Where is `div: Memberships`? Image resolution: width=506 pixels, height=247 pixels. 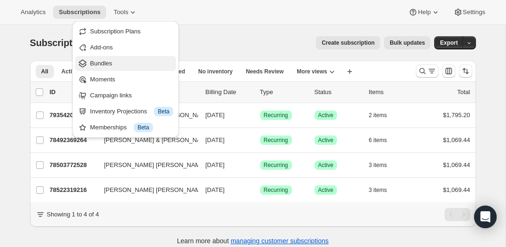
div: Memberships is located at coordinates (132, 127).